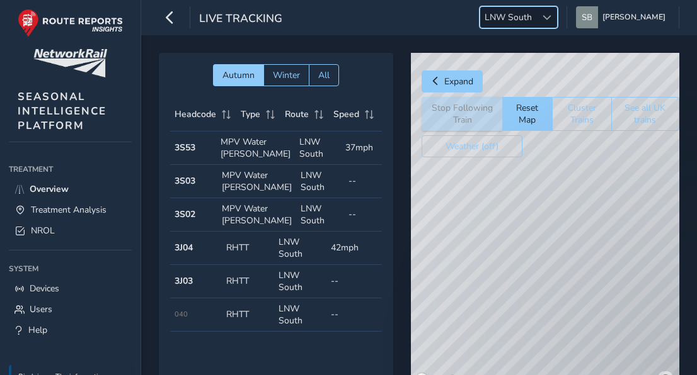 The width and height of the screenshot is (697, 375). What do you see at coordinates (70, 330) in the screenshot?
I see `a: Help` at bounding box center [70, 330].